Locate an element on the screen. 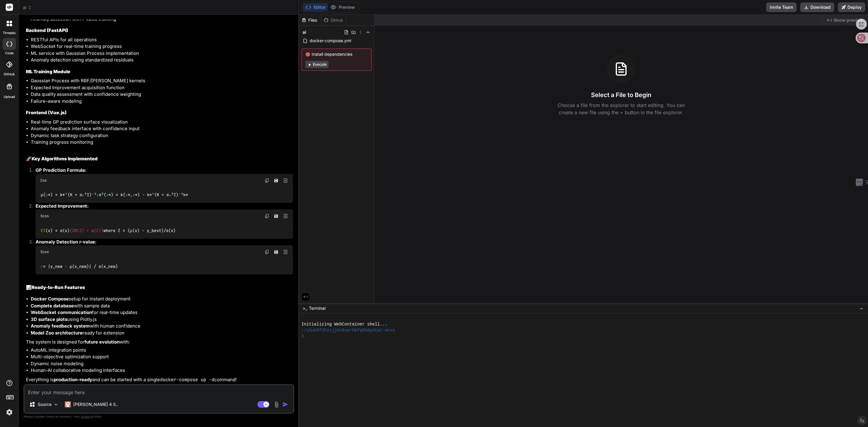 This screenshot has width=868, height=427. li: Real-time GP prediction surface visualization is located at coordinates (162, 122).